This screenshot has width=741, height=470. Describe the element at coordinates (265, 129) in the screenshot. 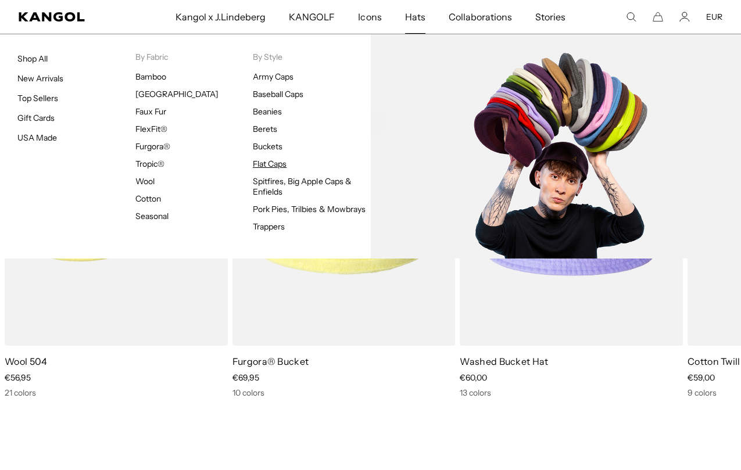

I see `a: Berets` at that location.